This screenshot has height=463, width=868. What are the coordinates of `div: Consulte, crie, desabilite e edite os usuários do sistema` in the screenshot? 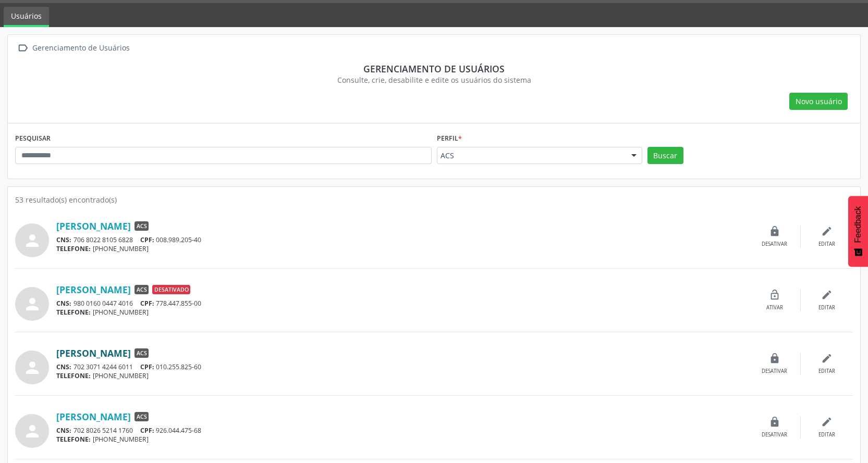 It's located at (434, 80).